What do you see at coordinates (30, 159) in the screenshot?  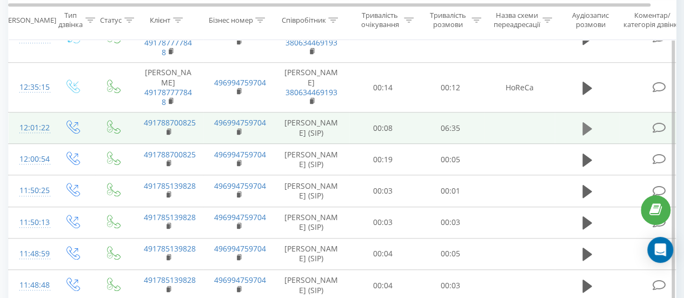 I see `div: 12:00:54` at bounding box center [30, 159].